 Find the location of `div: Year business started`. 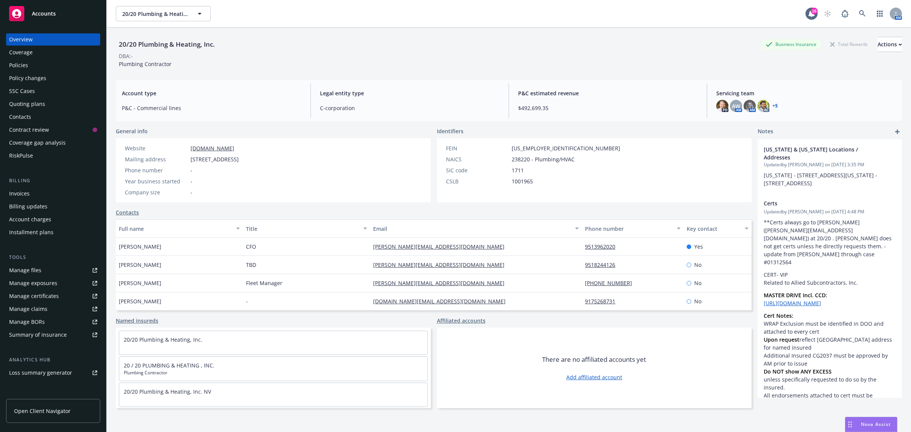

div: Year business started is located at coordinates (156, 181).